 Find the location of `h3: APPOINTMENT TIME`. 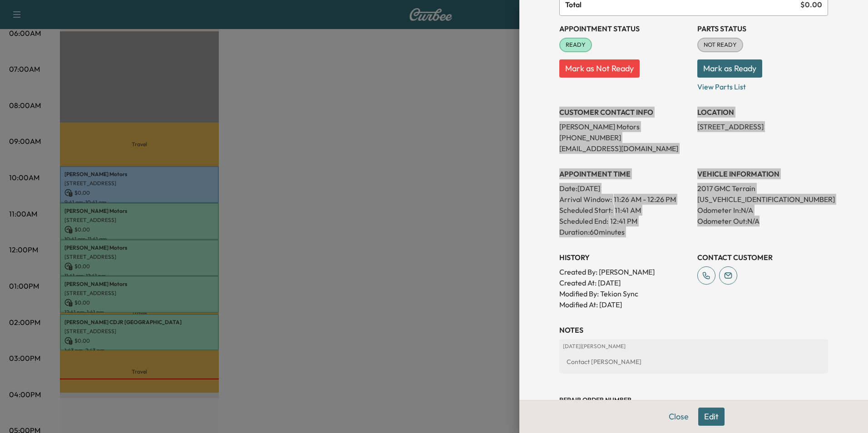

h3: APPOINTMENT TIME is located at coordinates (625, 174).